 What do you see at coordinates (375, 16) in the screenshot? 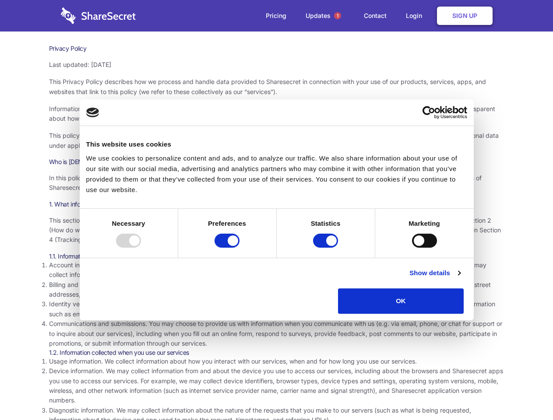
I see `a: Contact` at bounding box center [375, 16].